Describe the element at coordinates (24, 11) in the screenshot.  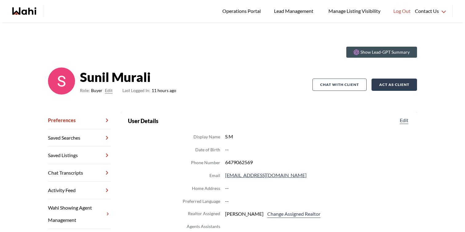
I see `a: Wahi homepage` at that location.